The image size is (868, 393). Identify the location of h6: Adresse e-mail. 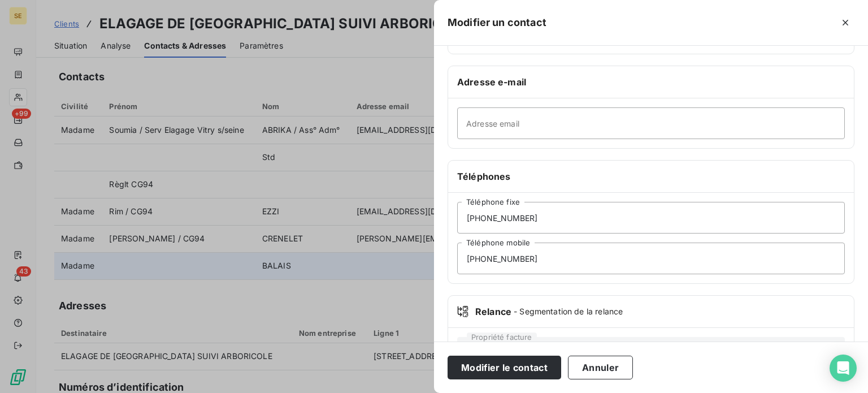
(651, 82).